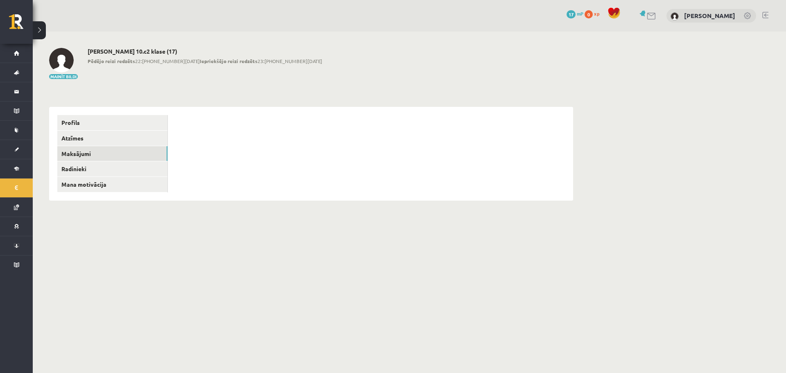 The image size is (786, 373). Describe the element at coordinates (21, 25) in the screenshot. I see `a: Rīgas 1. Tālmācības vidusskola` at that location.